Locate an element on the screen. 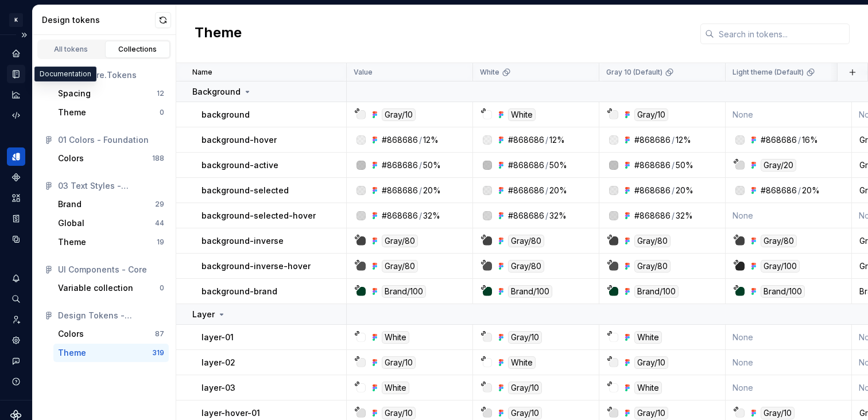 The width and height of the screenshot is (868, 420). div: 20% is located at coordinates (685, 191).